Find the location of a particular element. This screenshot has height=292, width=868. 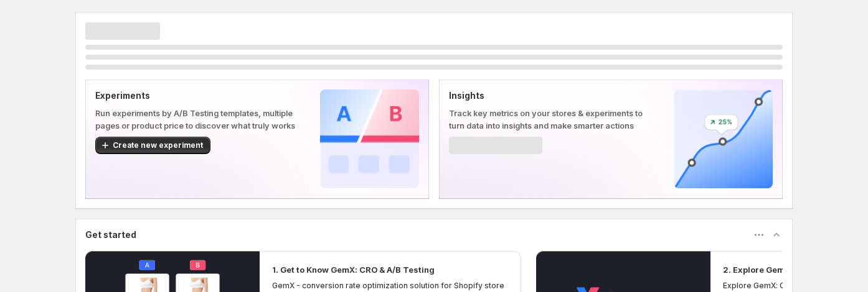

img: Insights is located at coordinates (723, 139).